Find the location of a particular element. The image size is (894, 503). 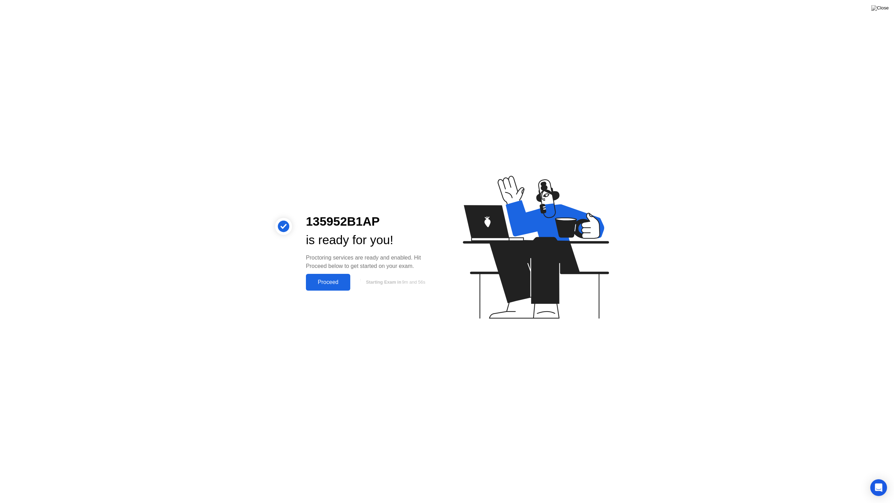

div: is ready for you! is located at coordinates (371, 240).